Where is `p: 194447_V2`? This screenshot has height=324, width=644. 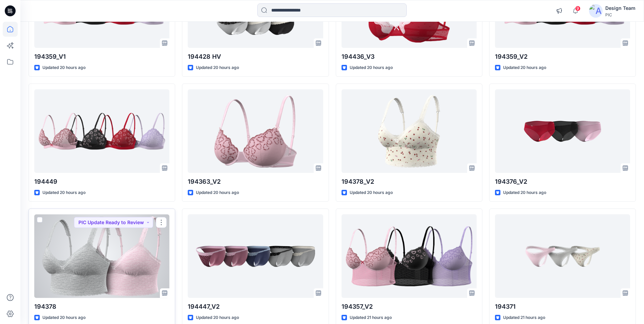
p: 194447_V2 is located at coordinates (256, 307).